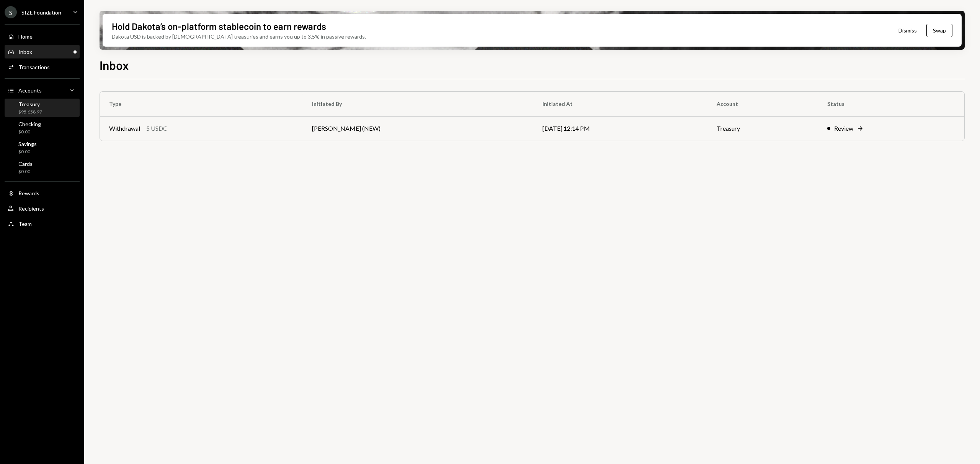 Image resolution: width=980 pixels, height=464 pixels. Describe the element at coordinates (29, 90) in the screenshot. I see `div: Accounts` at that location.